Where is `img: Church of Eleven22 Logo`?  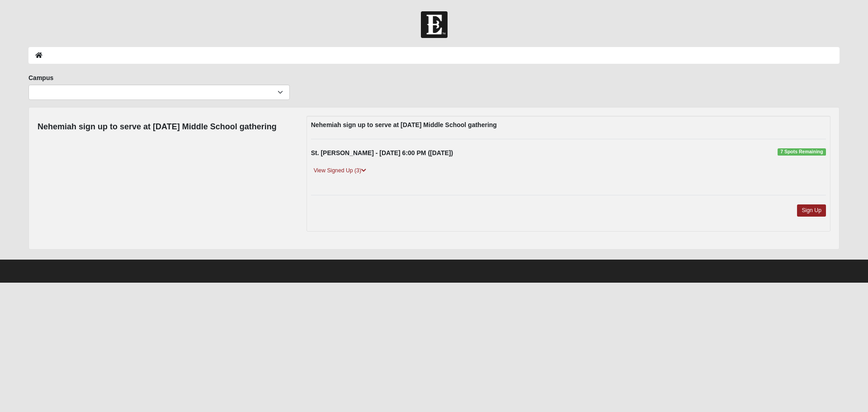 img: Church of Eleven22 Logo is located at coordinates (434, 25).